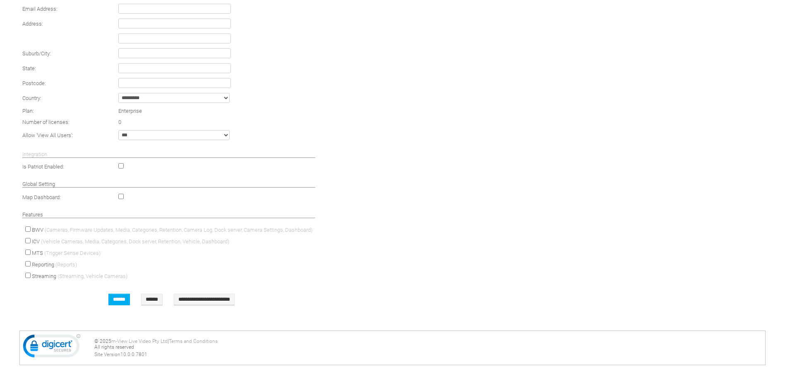 The height and width of the screenshot is (385, 785). I want to click on span: Enterprise, so click(130, 111).